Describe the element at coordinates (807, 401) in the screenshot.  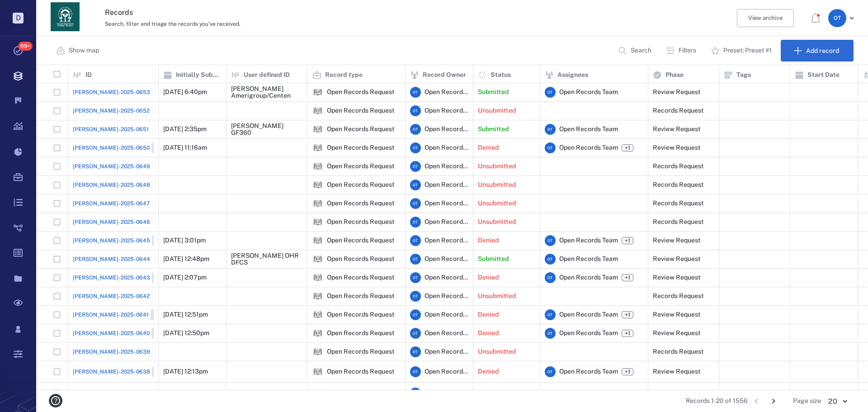
I see `span: Page size` at that location.